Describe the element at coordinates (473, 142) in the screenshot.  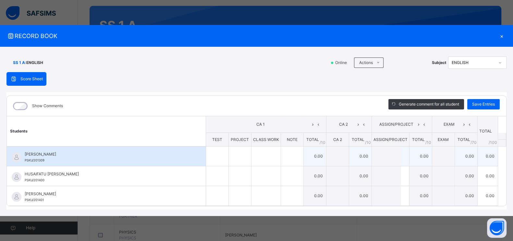
I see `span: / 70` at that location.